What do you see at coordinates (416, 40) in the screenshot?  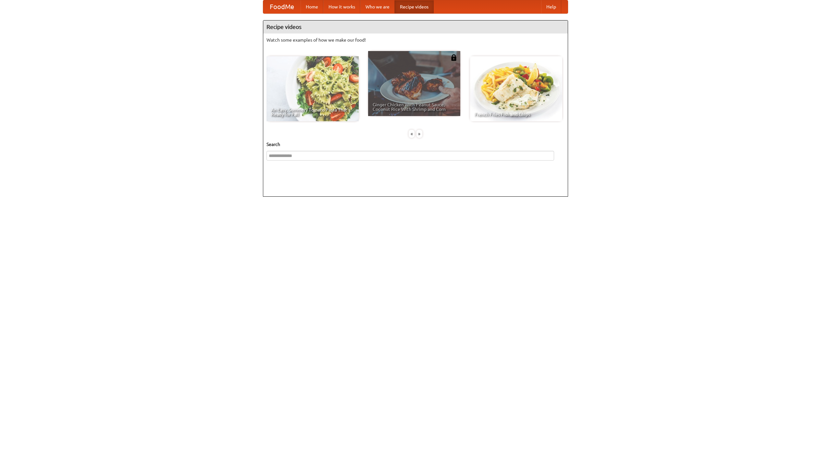 I see `p: Watch some examples of how we make our food!` at bounding box center [416, 40].